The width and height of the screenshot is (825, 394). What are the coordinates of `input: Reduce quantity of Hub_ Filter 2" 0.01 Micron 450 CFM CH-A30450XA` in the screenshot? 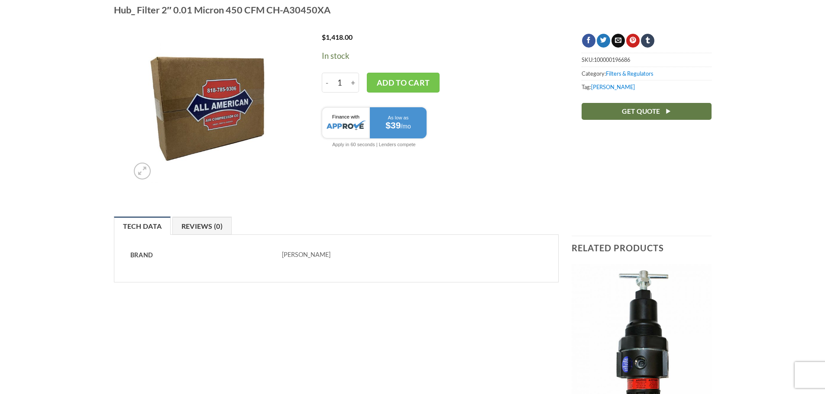 It's located at (327, 83).